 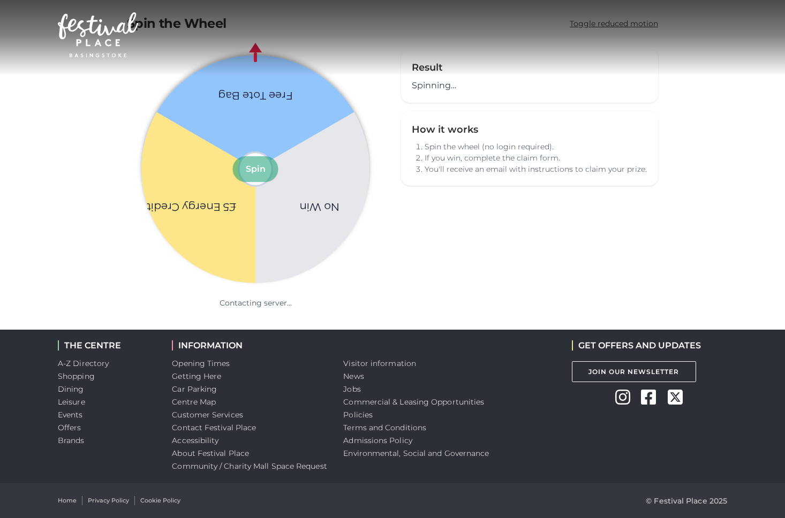 I want to click on a: Join Our Newsletter, so click(x=634, y=371).